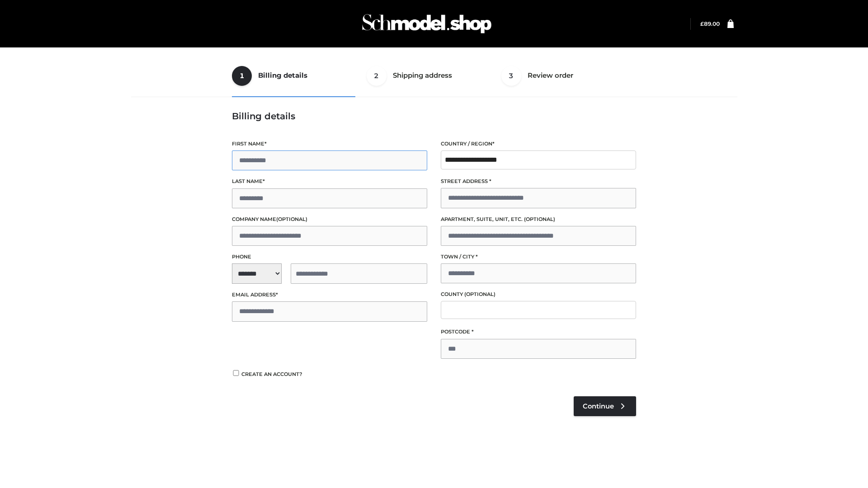  What do you see at coordinates (236, 373) in the screenshot?
I see `input: Create an account?` at bounding box center [236, 373].